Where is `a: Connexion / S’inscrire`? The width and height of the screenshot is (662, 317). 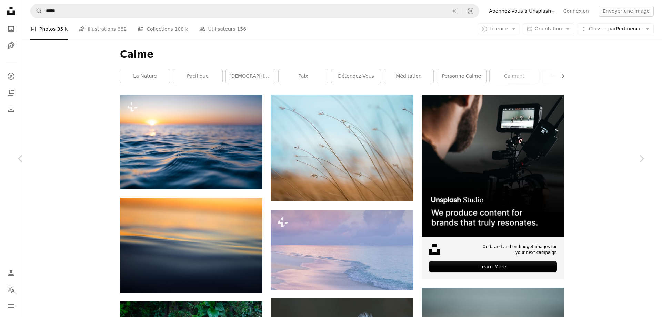
a: Connexion / S’inscrire is located at coordinates (11, 273).